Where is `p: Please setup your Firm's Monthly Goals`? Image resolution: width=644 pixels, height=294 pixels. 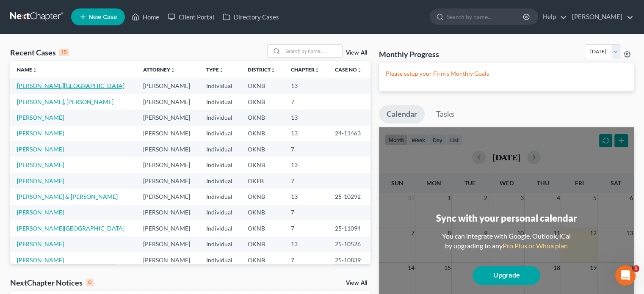
p: Please setup your Firm's Monthly Goals is located at coordinates (506, 73).